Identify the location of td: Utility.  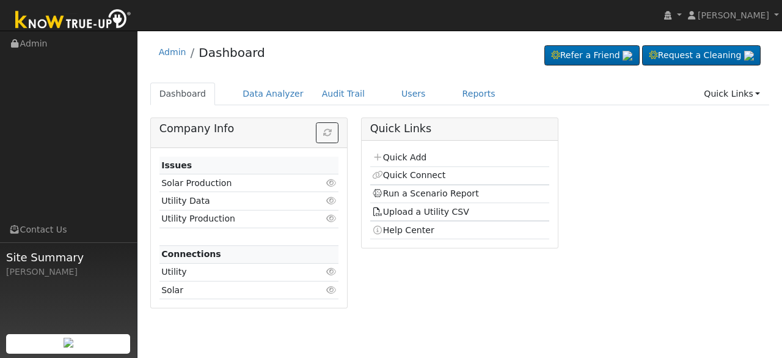
(235, 271).